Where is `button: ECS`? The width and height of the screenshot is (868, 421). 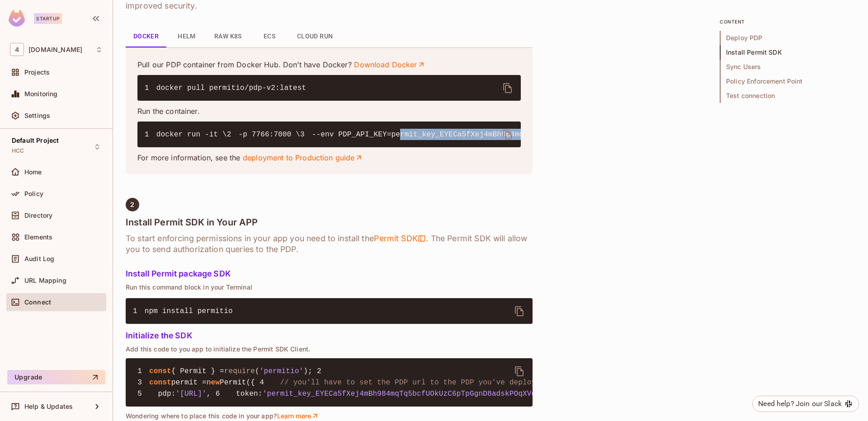
button: ECS is located at coordinates (270, 37).